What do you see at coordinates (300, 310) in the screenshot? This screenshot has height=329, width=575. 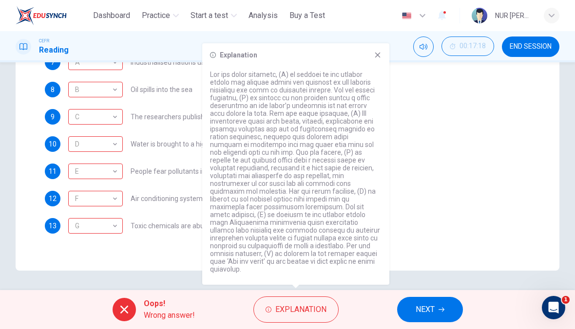 I see `span: Explanation` at bounding box center [300, 310].